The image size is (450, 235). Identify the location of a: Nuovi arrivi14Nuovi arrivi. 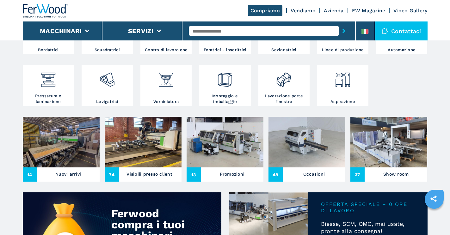
(61, 149).